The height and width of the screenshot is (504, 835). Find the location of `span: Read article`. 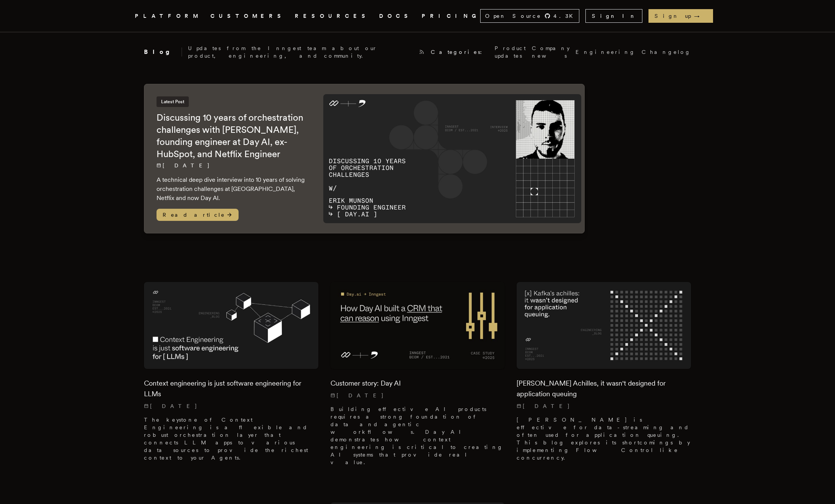

span: Read article is located at coordinates (197, 215).